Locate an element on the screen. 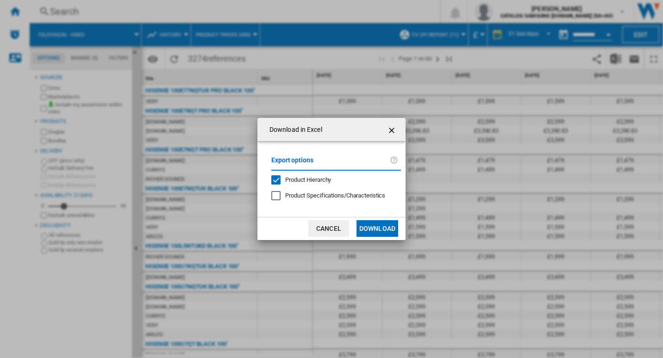  button: Cancel is located at coordinates (329, 229).